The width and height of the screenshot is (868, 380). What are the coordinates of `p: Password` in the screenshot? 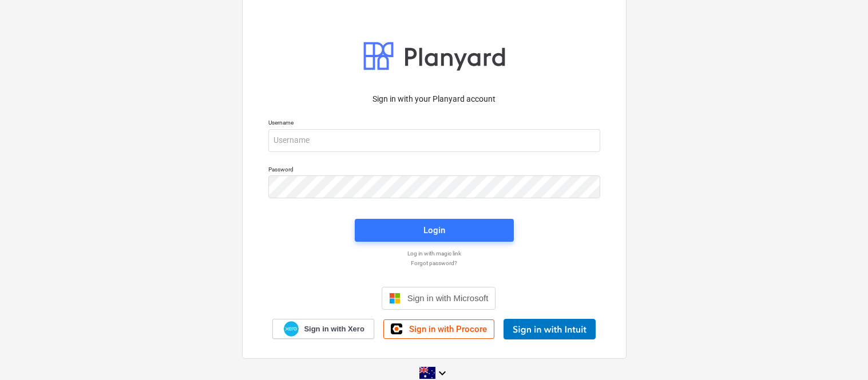 It's located at (434, 171).